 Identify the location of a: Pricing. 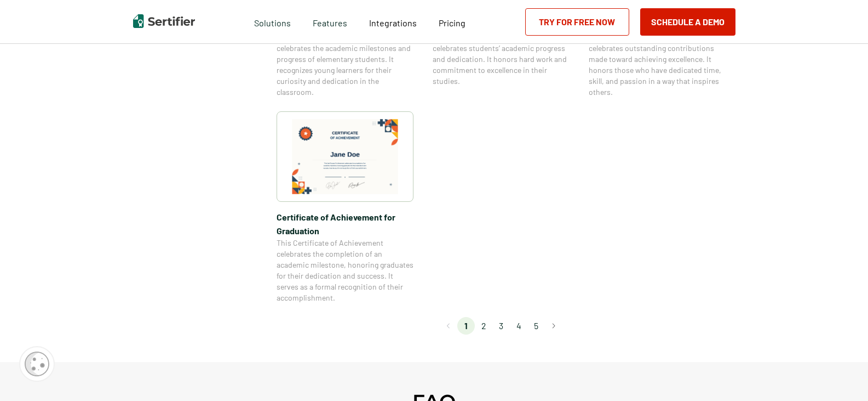
(452, 21).